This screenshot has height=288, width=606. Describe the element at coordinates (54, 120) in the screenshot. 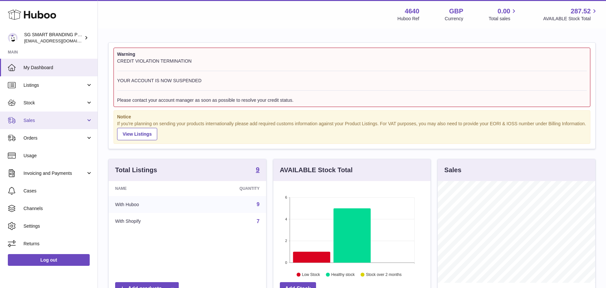

I see `span: Sales` at that location.